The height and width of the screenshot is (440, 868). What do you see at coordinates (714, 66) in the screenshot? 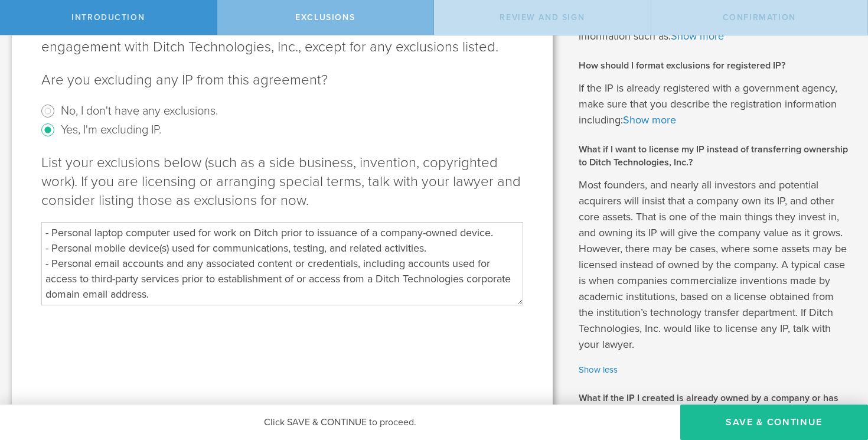
I see `h2: How should I format exclusions for registered IP?` at bounding box center [714, 66].